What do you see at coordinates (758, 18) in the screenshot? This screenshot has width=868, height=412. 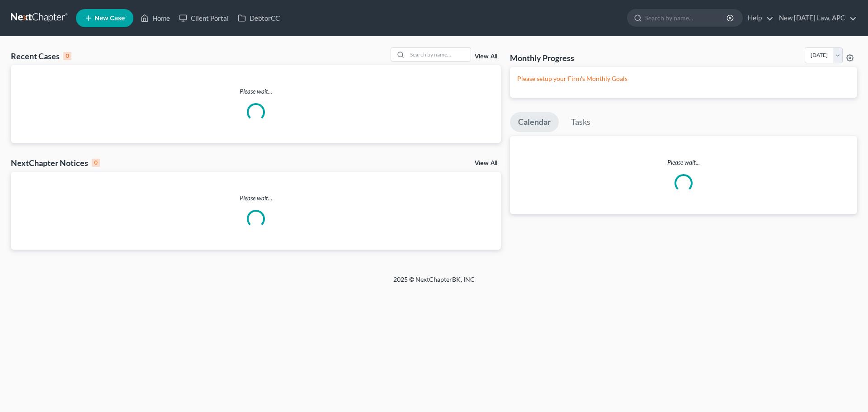 I see `a: Help` at bounding box center [758, 18].